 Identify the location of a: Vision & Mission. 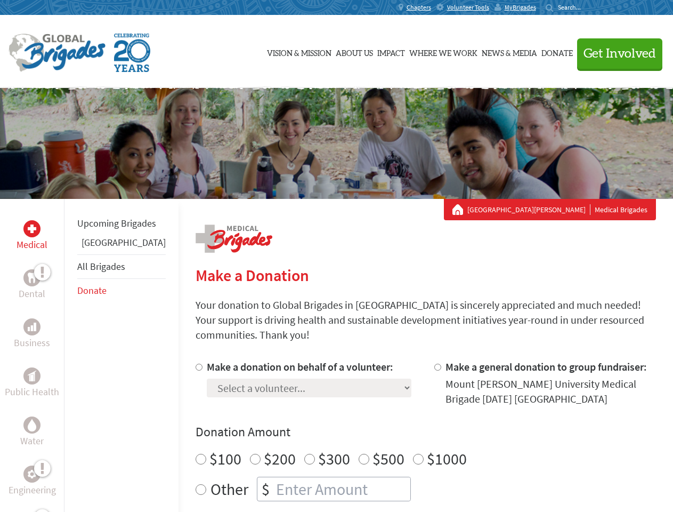
(299, 52).